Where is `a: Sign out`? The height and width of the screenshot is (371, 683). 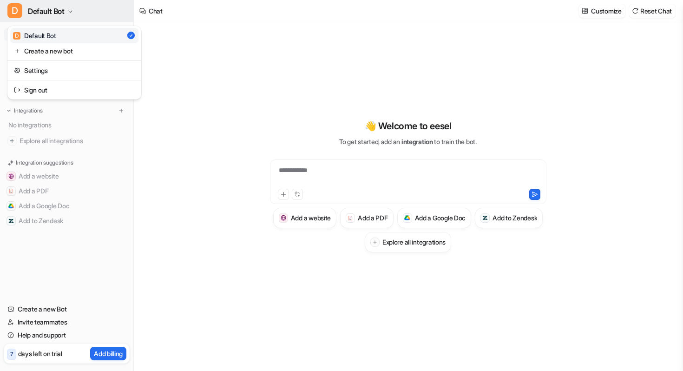
a: Sign out is located at coordinates (74, 90).